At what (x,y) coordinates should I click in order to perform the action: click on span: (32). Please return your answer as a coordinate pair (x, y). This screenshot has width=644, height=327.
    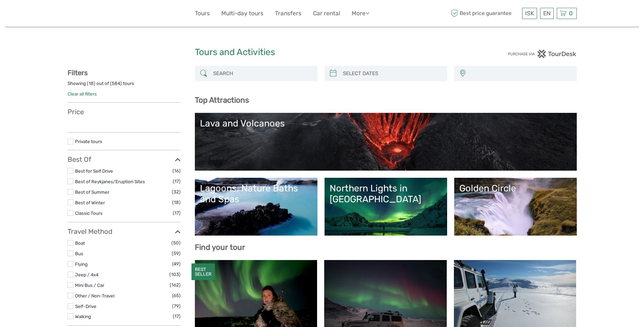
    Looking at the image, I should click on (176, 192).